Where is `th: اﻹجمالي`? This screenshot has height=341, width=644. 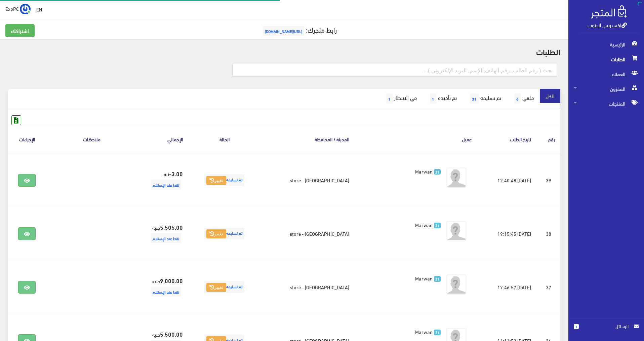 th: اﻹجمالي is located at coordinates (163, 139).